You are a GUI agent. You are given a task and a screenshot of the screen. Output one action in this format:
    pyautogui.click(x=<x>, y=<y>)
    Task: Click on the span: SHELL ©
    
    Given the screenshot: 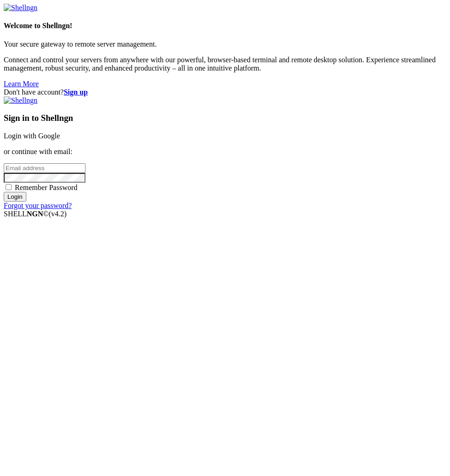 What is the action you would take?
    pyautogui.click(x=35, y=214)
    